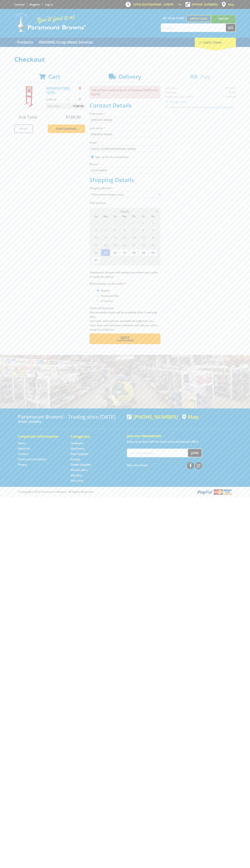 The height and width of the screenshot is (868, 250). What do you see at coordinates (152, 216) in the screenshot?
I see `span: Sa` at bounding box center [152, 216].